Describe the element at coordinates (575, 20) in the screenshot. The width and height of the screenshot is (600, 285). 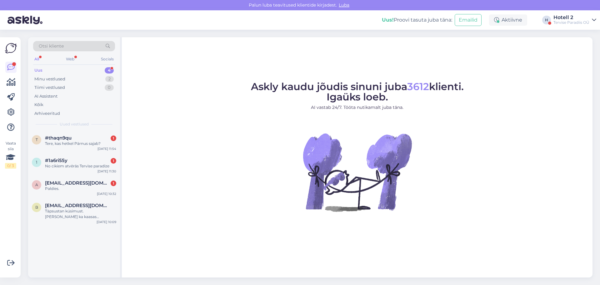
I see `a: Hotell 2Tervise Paradiis OÜ` at that location.